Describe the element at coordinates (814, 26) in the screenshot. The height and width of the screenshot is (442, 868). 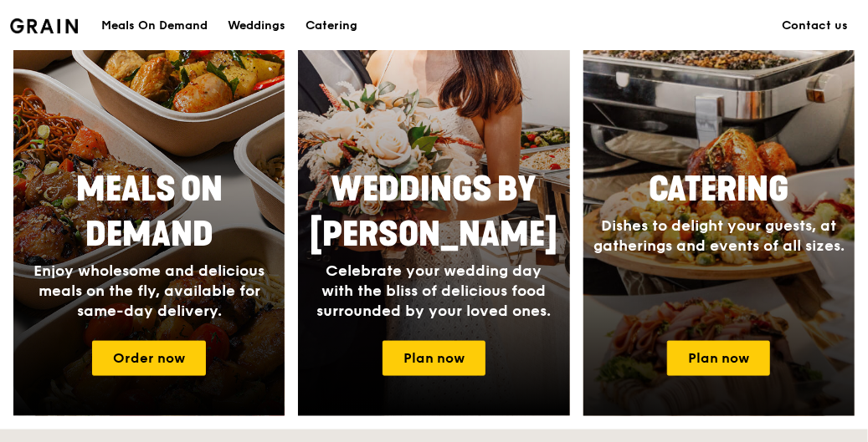
I see `a: Contact us` at that location.